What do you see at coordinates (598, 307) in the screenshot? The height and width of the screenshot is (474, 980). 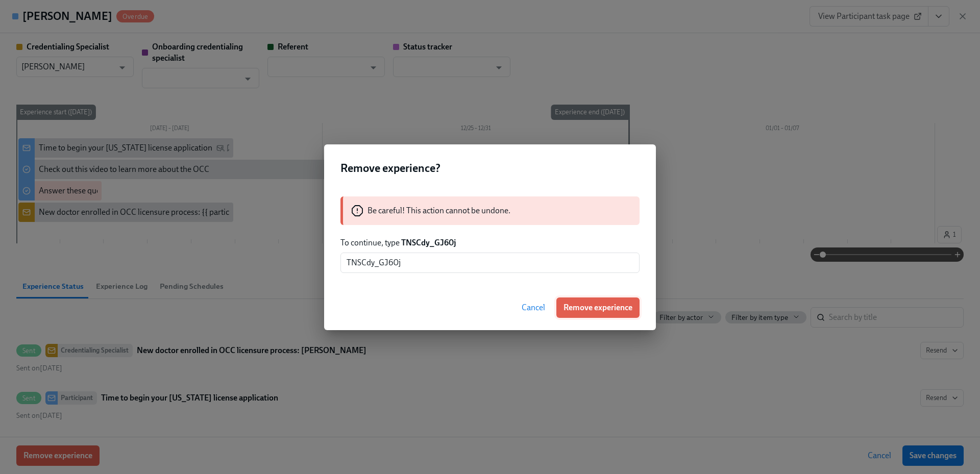 I see `span: Remove experience` at bounding box center [598, 307].